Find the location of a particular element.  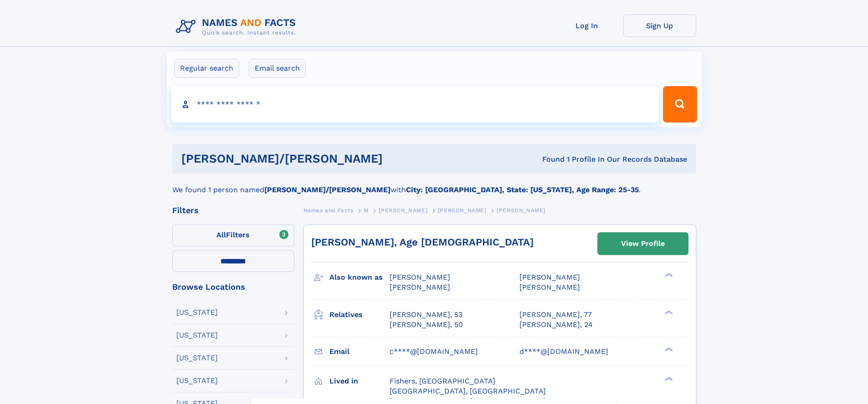

span: All is located at coordinates (221, 235).